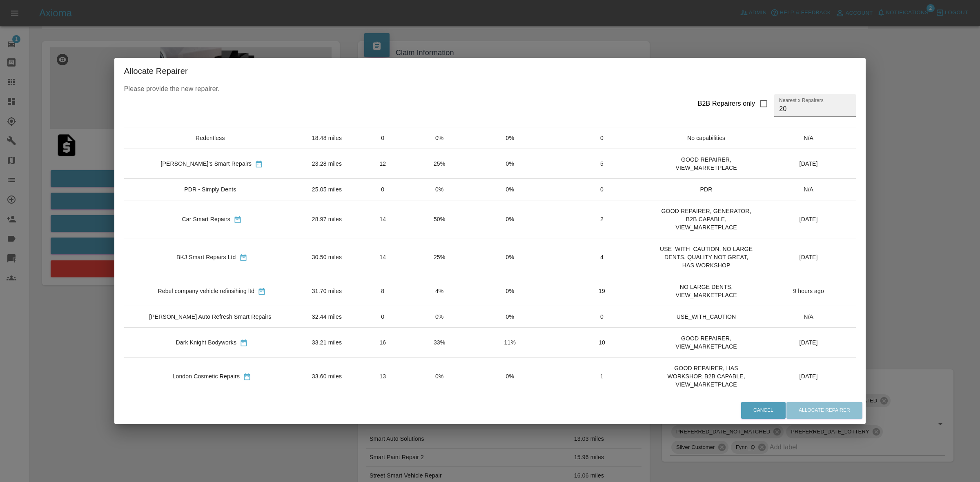 This screenshot has height=482, width=980. Describe the element at coordinates (601, 376) in the screenshot. I see `td: 1` at that location.